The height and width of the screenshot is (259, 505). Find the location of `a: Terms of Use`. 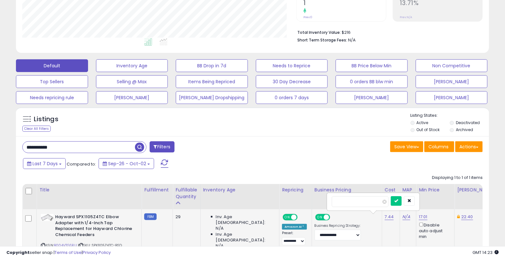

a: Terms of Use is located at coordinates (68, 252).